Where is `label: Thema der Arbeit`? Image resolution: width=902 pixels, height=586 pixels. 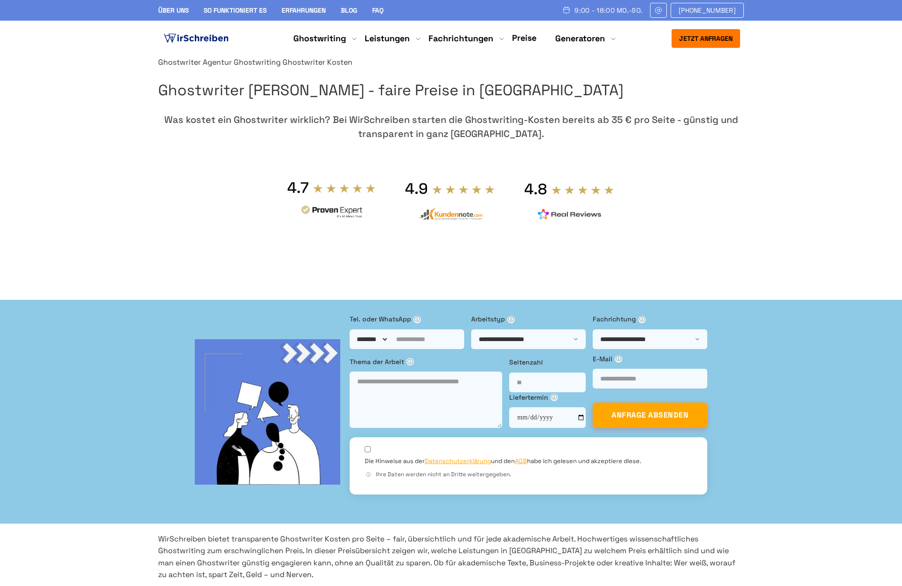 label: Thema der Arbeit is located at coordinates (426, 362).